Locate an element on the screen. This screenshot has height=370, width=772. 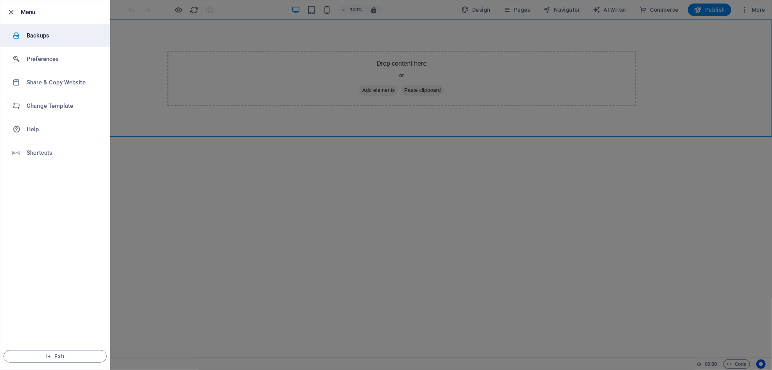
button: Exit is located at coordinates (55, 356).